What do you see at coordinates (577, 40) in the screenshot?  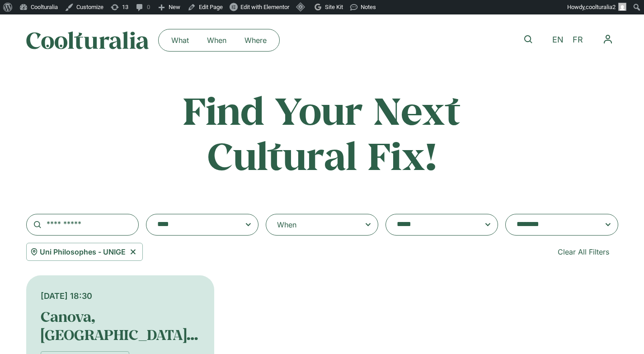 I see `a: FR` at bounding box center [577, 40].